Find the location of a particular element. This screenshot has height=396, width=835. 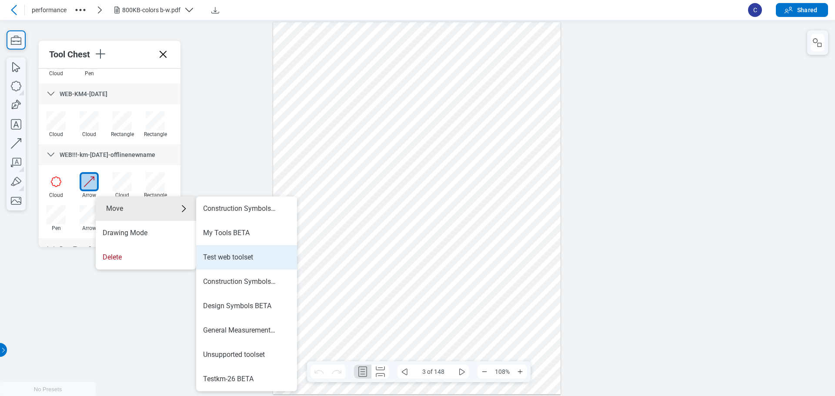

button: 800KB-colors b-w.pdf is located at coordinates (157, 10).